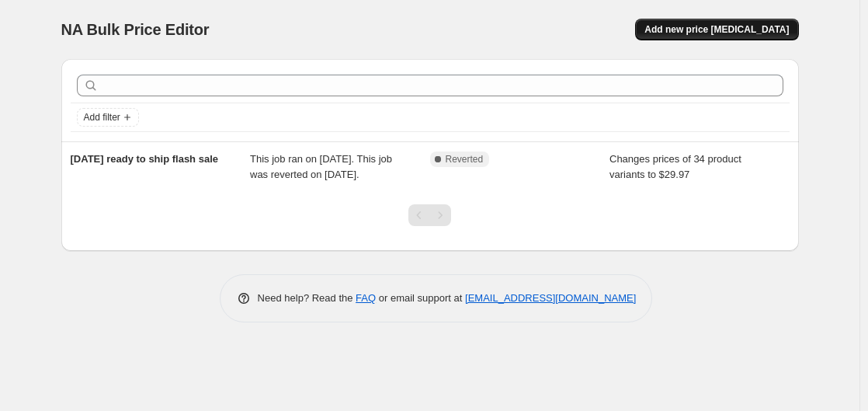 The width and height of the screenshot is (868, 411). What do you see at coordinates (102, 117) in the screenshot?
I see `span: Add filter` at bounding box center [102, 117].